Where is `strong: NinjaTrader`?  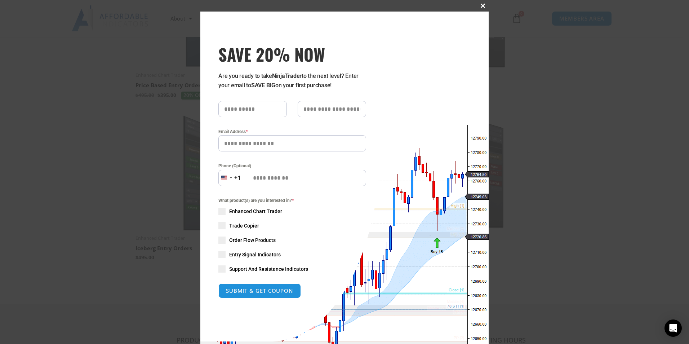 strong: NinjaTrader is located at coordinates (287, 76).